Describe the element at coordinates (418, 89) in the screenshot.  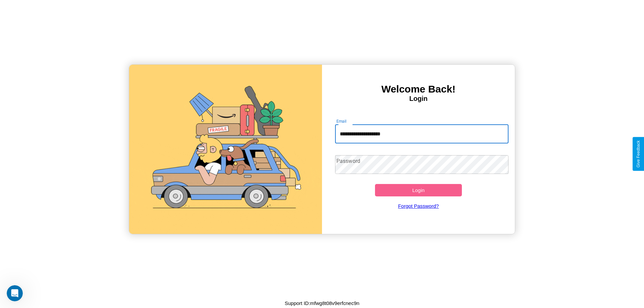
I see `h3: Welcome Back!` at that location.